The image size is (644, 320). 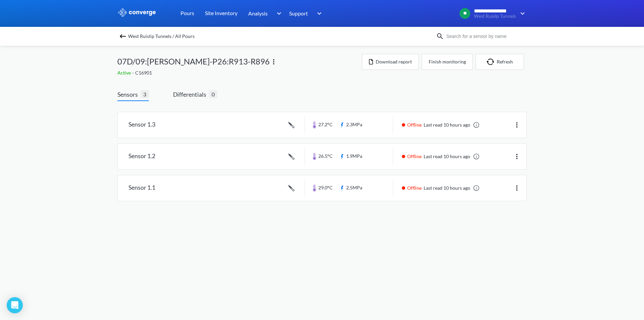 What do you see at coordinates (258, 13) in the screenshot?
I see `span: Analysis` at bounding box center [258, 13].